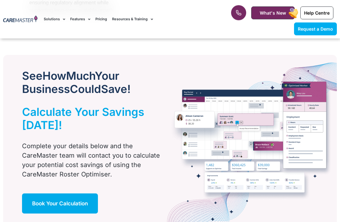  What do you see at coordinates (60, 204) in the screenshot?
I see `span: Book Your Calculation` at bounding box center [60, 204].